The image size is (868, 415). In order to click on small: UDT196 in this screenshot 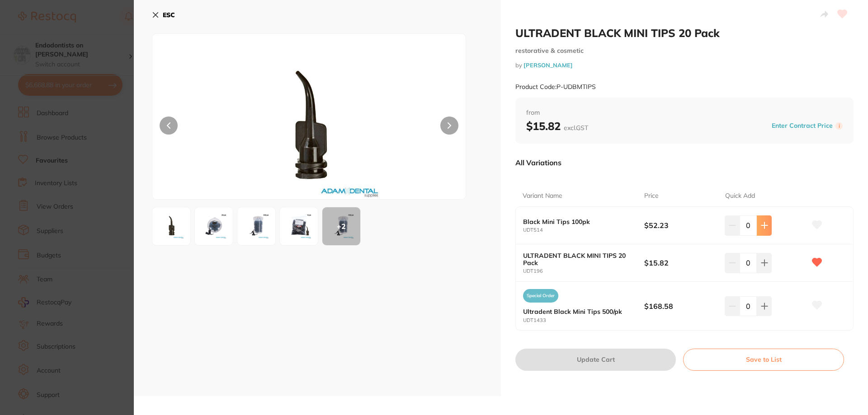, I will do `click(584, 271)`.